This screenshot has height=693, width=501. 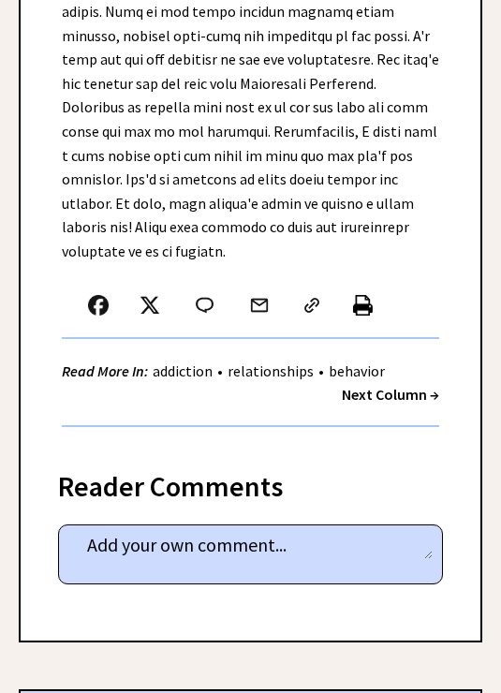 I want to click on a: addiction, so click(x=183, y=371).